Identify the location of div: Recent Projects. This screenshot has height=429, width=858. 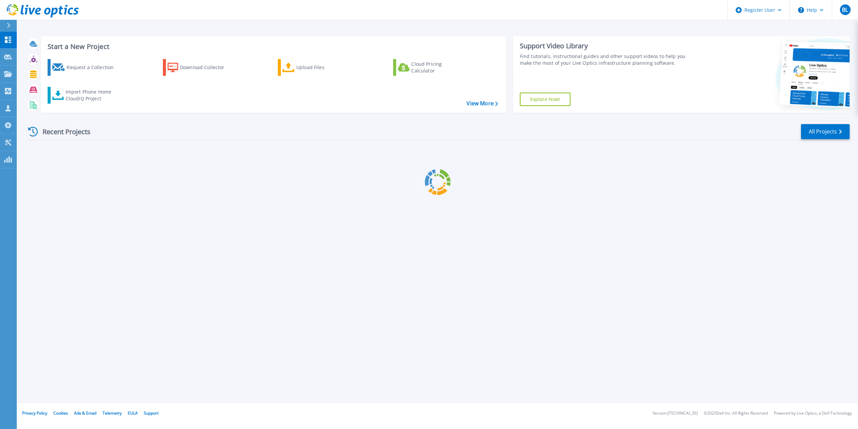
(63, 131).